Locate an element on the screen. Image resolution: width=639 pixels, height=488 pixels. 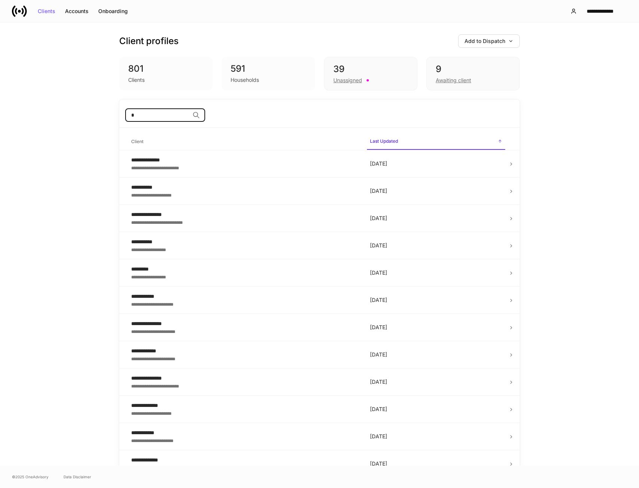
button: Add to Dispatch is located at coordinates (489, 41).